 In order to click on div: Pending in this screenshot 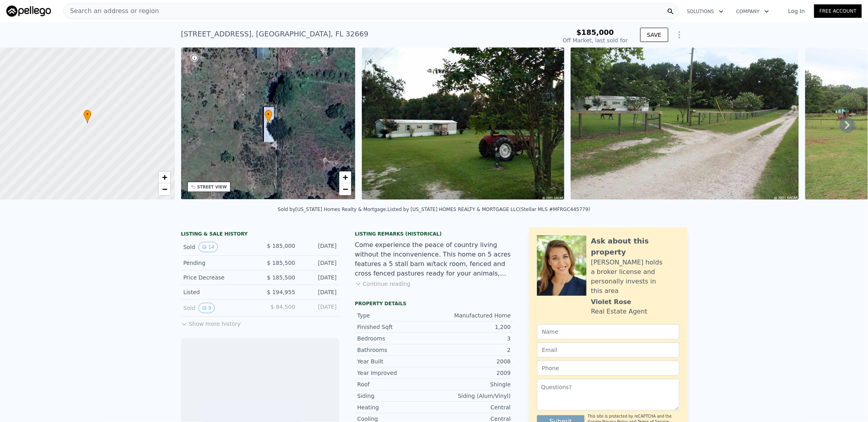, I will do `click(219, 263)`.